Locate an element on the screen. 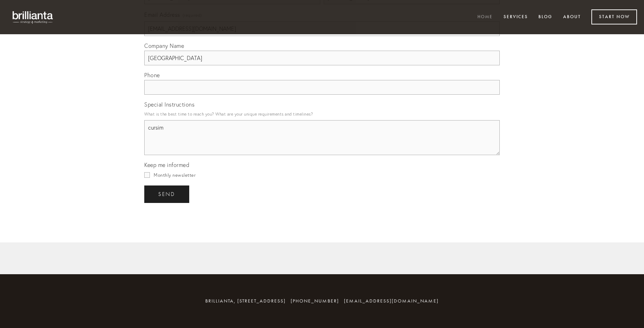  span: Company Name is located at coordinates (164, 46).